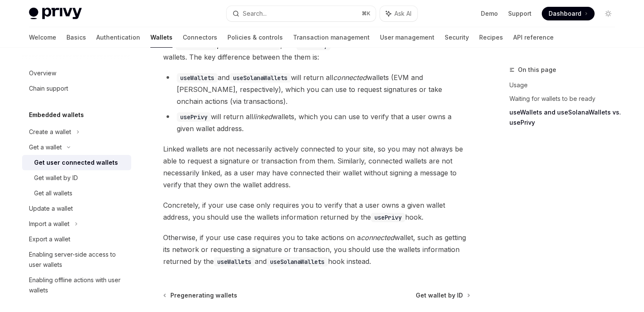 The image size is (644, 312). What do you see at coordinates (56, 115) in the screenshot?
I see `h5: Embedded wallets` at bounding box center [56, 115].